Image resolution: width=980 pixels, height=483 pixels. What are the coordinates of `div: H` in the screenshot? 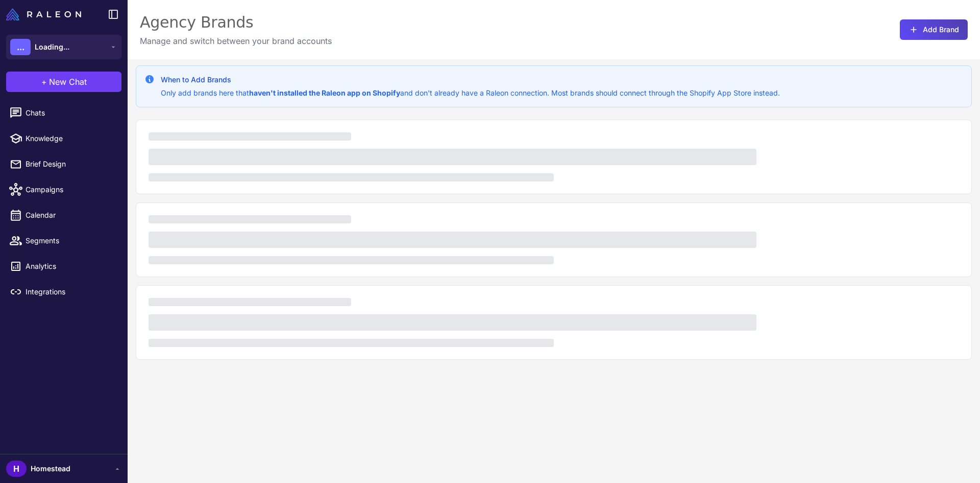 It's located at (16, 468).